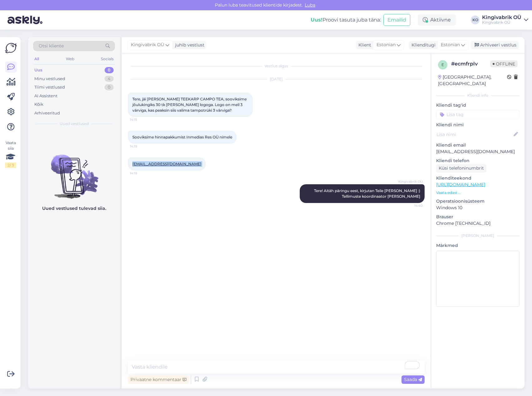 The image size is (532, 396). What do you see at coordinates (477, 145) in the screenshot?
I see `p: Kliendi email` at bounding box center [477, 145].